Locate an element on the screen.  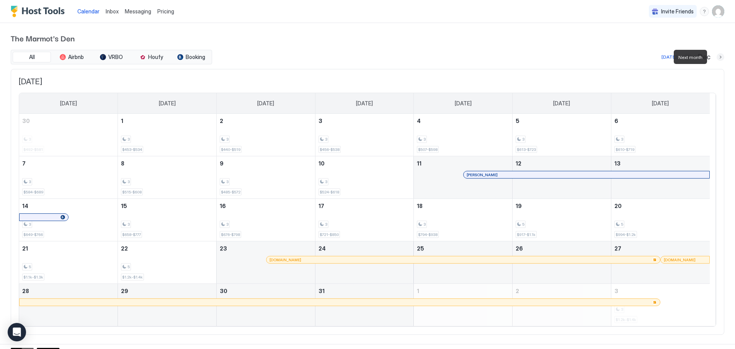
a: January 1, 2026 is located at coordinates (463, 291).